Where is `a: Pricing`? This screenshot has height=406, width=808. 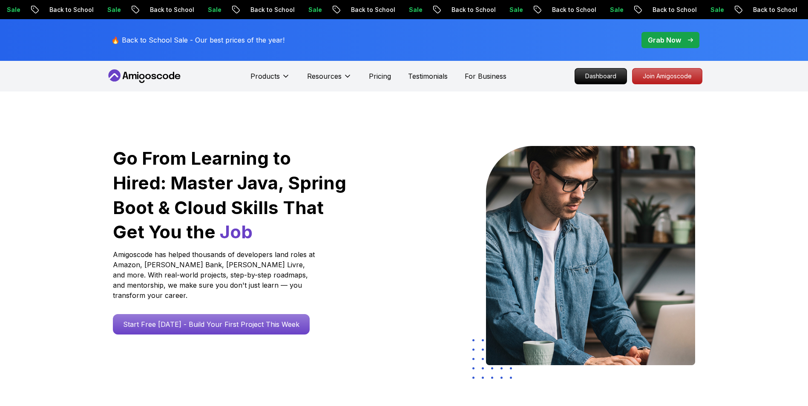 a: Pricing is located at coordinates (380, 76).